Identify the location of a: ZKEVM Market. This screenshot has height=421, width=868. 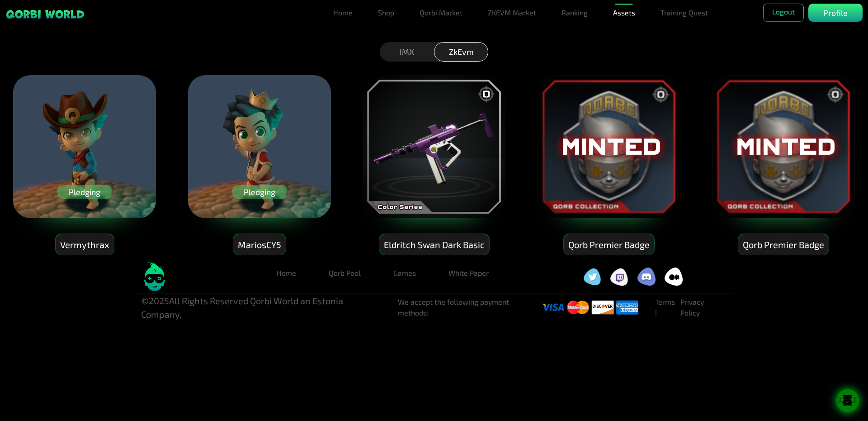
(512, 13).